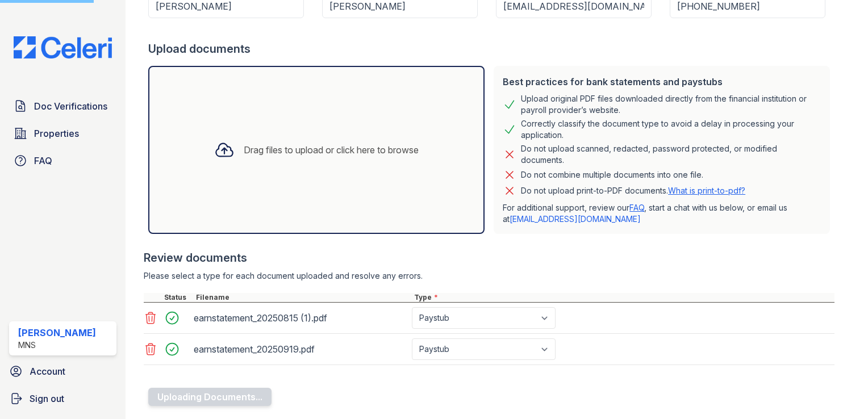 This screenshot has height=419, width=868. I want to click on div: Drag files to upload or click here to browse, so click(331, 150).